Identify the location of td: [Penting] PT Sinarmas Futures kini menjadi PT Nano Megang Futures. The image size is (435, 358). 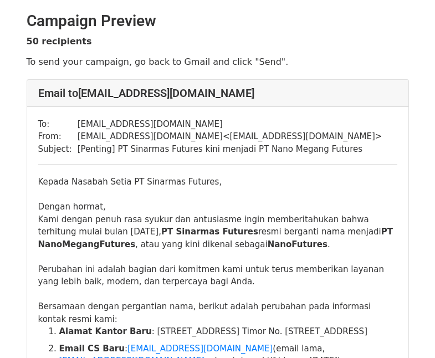
(230, 149).